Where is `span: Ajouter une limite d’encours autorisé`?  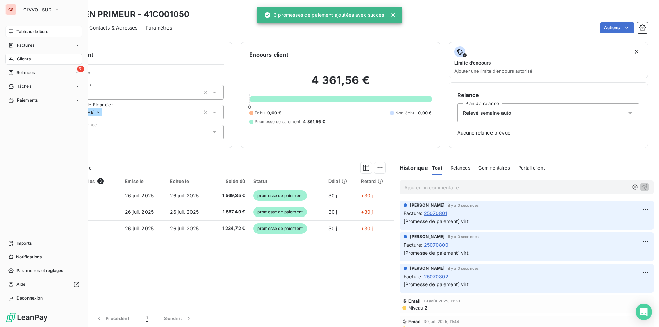 span: Ajouter une limite d’encours autorisé is located at coordinates (493, 71).